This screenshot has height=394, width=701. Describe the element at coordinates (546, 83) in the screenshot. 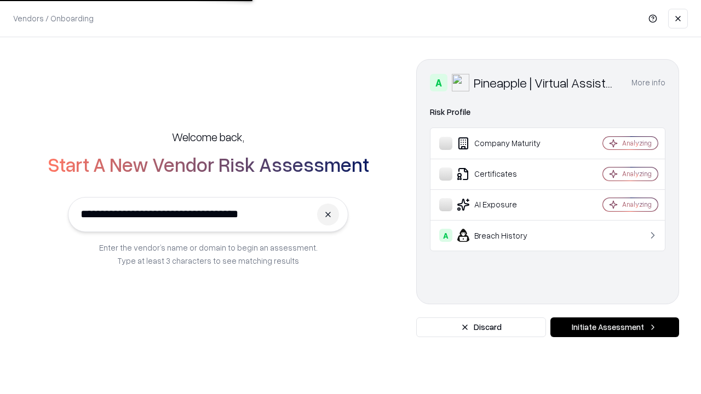

I see `div: Pineapple | Virtual Assistant Agency` at that location.